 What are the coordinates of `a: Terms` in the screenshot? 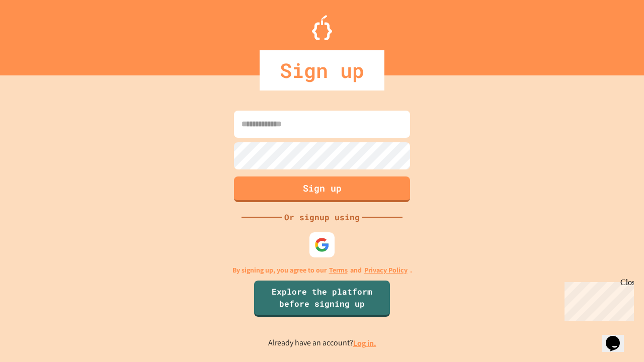 It's located at (338, 270).